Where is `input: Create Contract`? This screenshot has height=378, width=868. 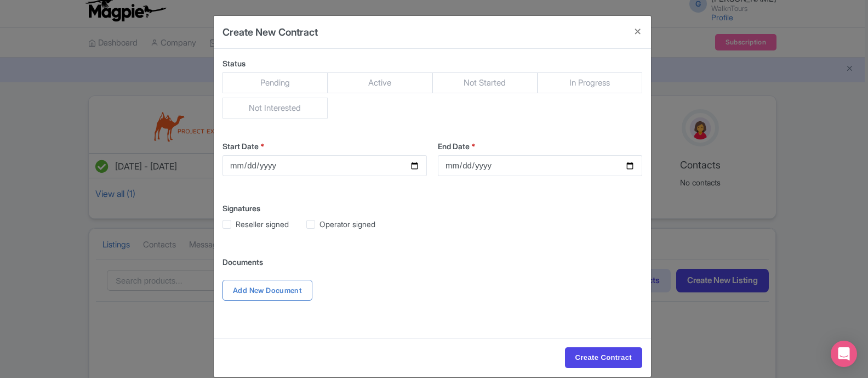 input: Create Contract is located at coordinates (604, 358).